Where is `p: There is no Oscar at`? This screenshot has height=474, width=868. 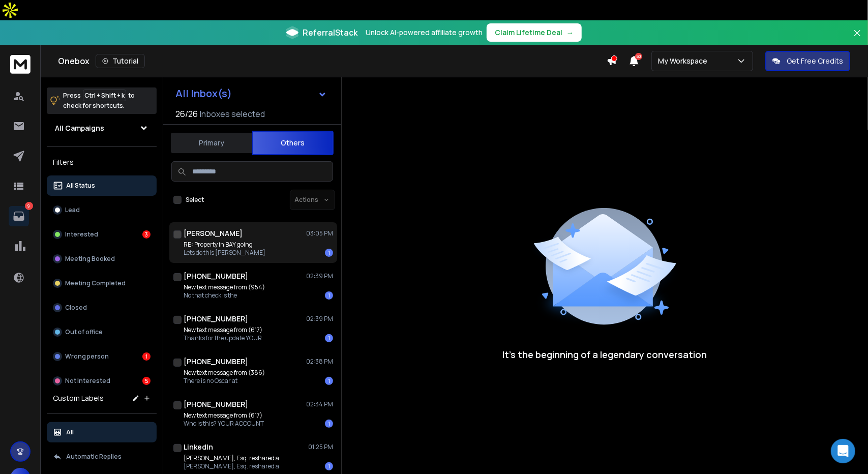 p: There is no Oscar at is located at coordinates (224, 381).